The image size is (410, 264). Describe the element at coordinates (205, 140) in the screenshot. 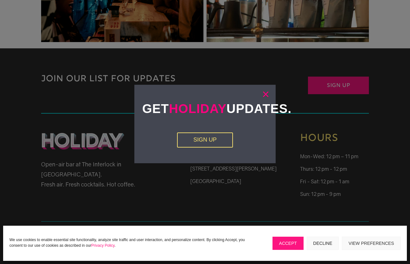

I see `a: Sign Up` at that location.